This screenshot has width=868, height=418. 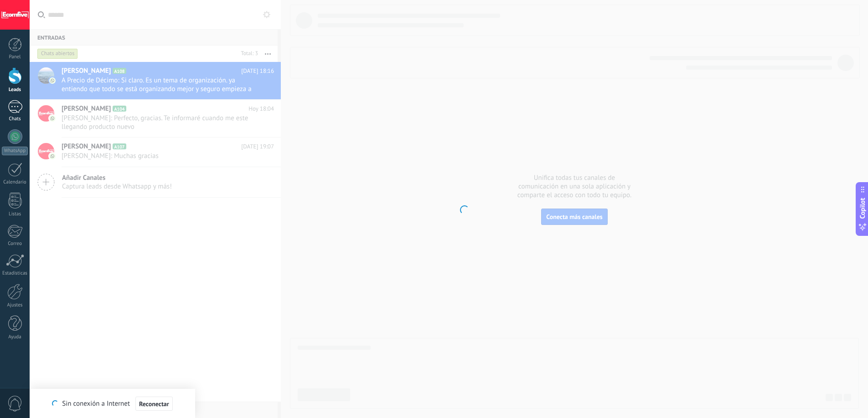 I want to click on div: Sin conexión a Internet, so click(x=112, y=403).